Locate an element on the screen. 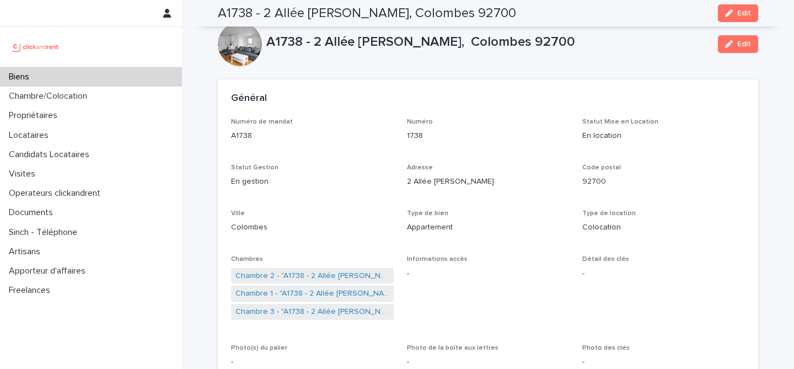 The image size is (794, 369). span: Photo de la boîte aux lettres is located at coordinates (453, 348).